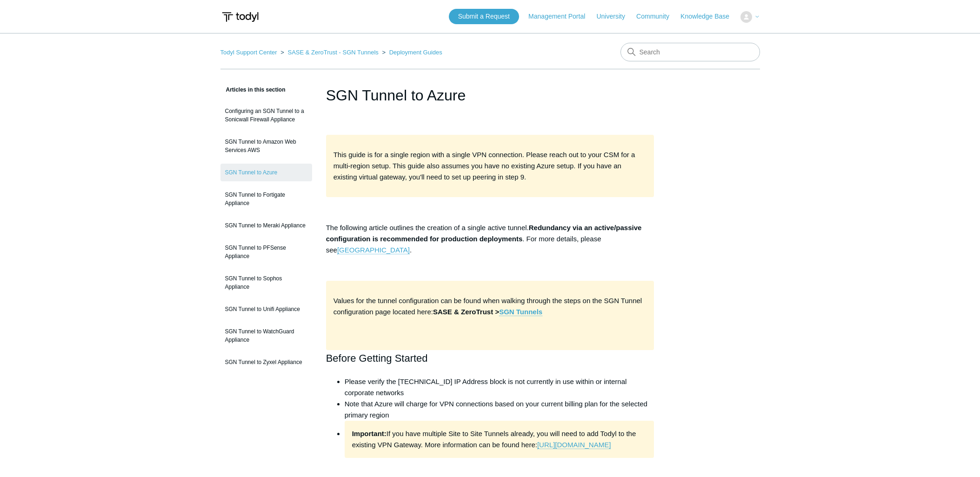  What do you see at coordinates (491, 239) in the screenshot?
I see `p: The following article outlines the creation of a single active tunnel. . For more details, please...` at bounding box center [491, 239].